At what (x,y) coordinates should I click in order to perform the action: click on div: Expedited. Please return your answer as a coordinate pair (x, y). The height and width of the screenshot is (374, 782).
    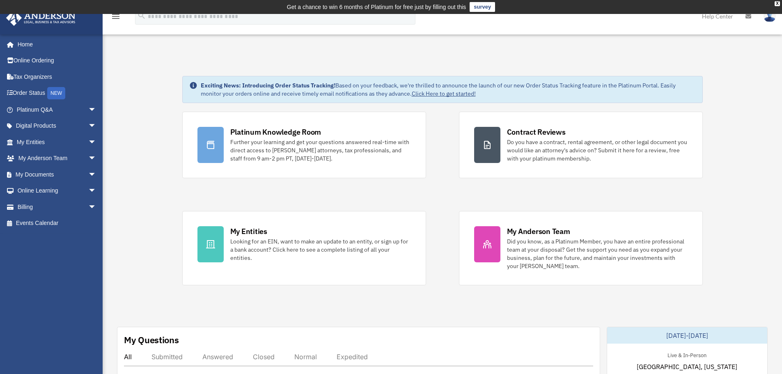
    Looking at the image, I should click on (352, 357).